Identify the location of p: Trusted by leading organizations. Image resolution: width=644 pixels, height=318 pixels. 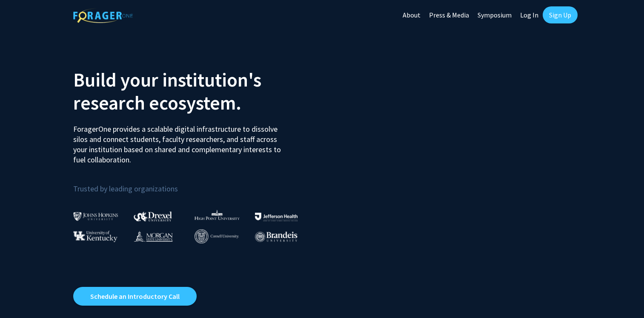
(194, 183).